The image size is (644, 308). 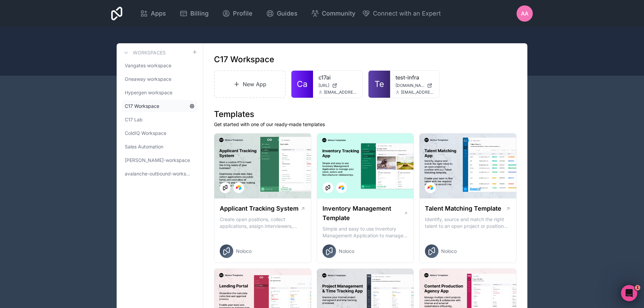 What do you see at coordinates (303, 85) in the screenshot?
I see `a: Ca` at bounding box center [303, 85].